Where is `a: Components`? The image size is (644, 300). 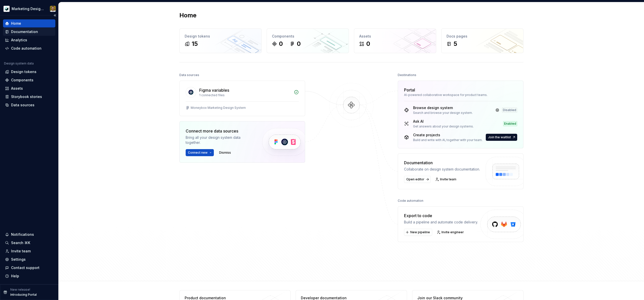
a: Components is located at coordinates (29, 80).